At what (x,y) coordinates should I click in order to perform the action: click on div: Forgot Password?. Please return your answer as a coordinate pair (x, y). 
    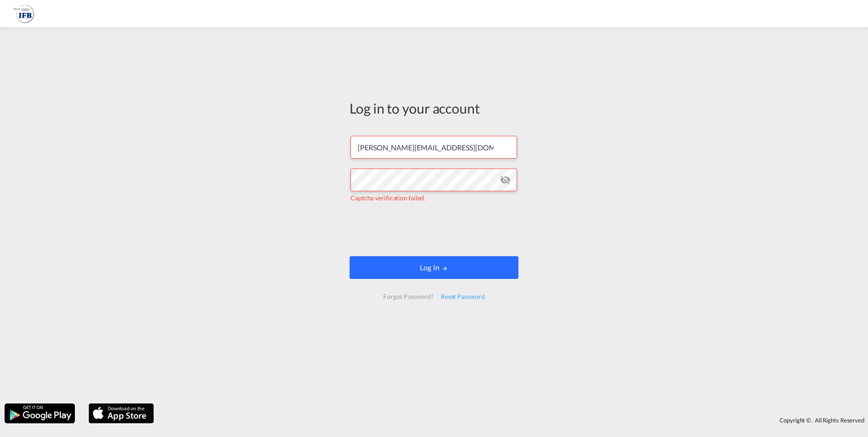
    Looking at the image, I should click on (408, 297).